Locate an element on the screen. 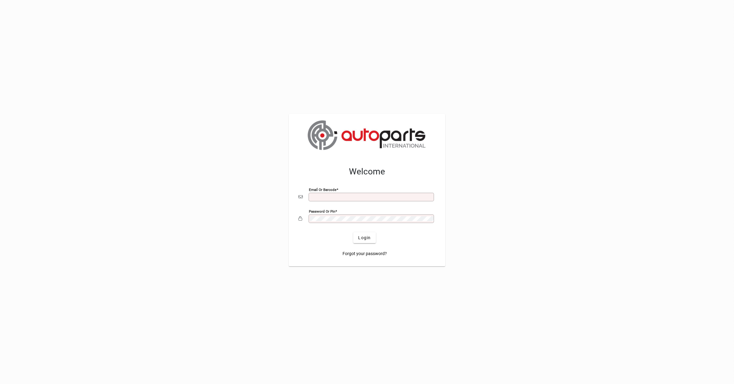  mat-label: Email or Barcode is located at coordinates (323, 190).